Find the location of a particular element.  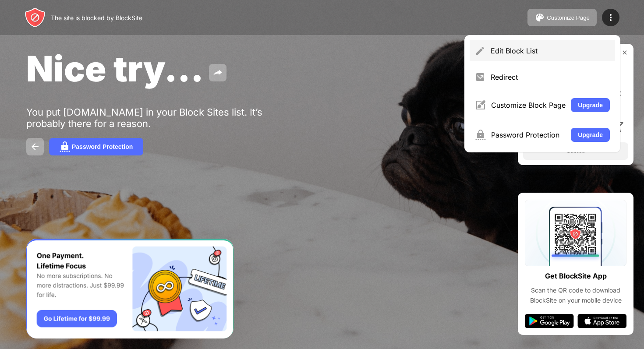

img: menu-redirect.svg is located at coordinates (480, 77).